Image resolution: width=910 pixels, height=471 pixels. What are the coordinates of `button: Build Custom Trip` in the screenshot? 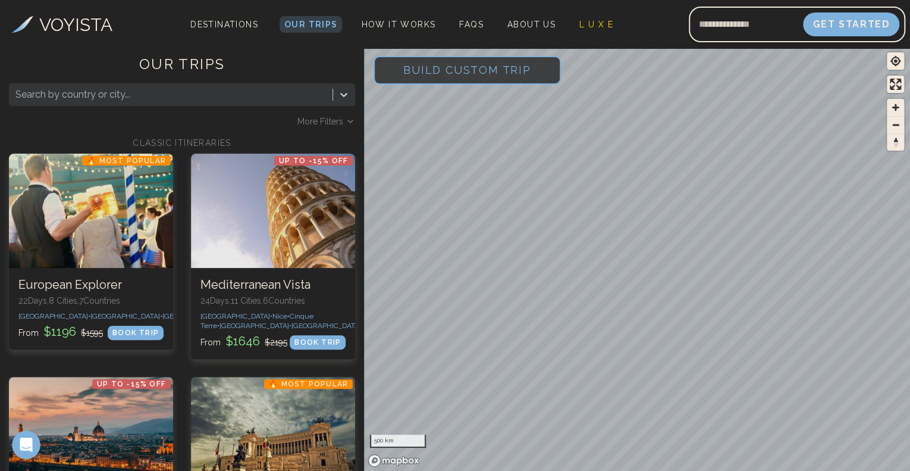 It's located at (467, 70).